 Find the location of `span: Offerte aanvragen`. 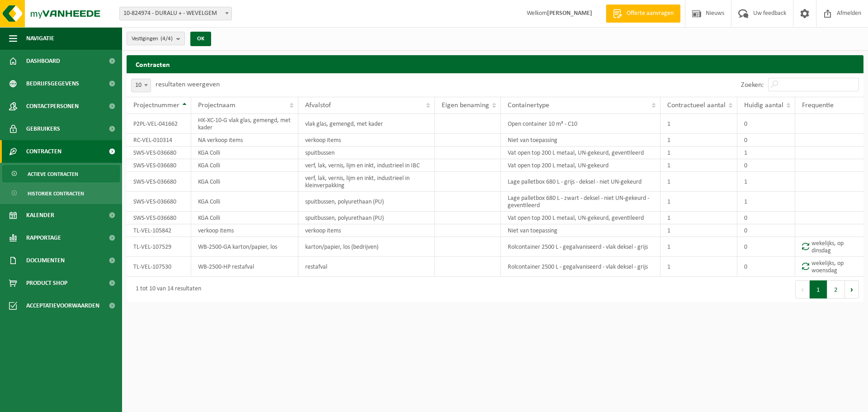

span: Offerte aanvragen is located at coordinates (651, 13).